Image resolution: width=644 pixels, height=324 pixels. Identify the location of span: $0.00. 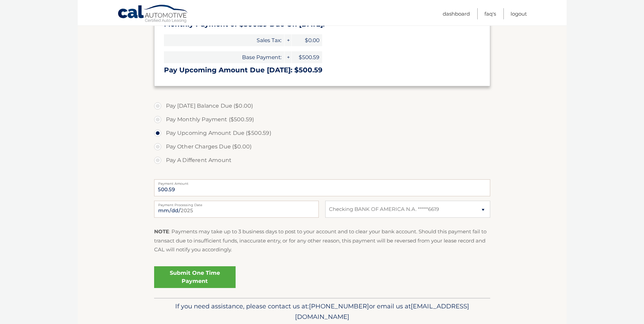
(307, 40).